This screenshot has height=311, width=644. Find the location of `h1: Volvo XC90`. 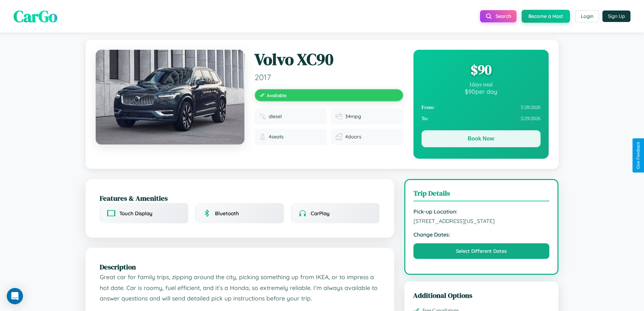

h1: Volvo XC90 is located at coordinates (329, 60).